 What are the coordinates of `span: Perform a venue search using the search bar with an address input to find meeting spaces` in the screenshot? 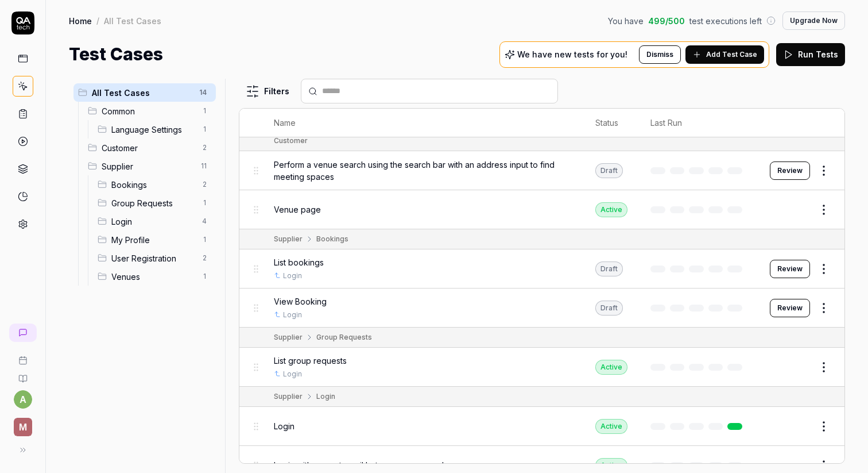 It's located at (423, 170).